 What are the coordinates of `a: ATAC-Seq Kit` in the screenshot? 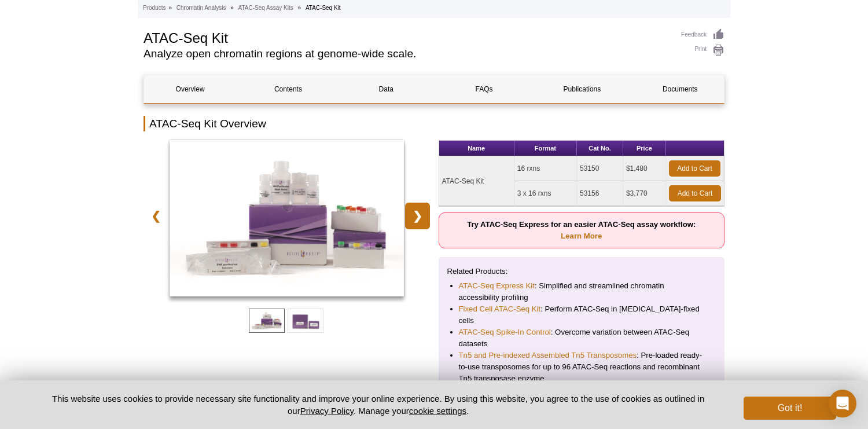 It's located at (287, 220).